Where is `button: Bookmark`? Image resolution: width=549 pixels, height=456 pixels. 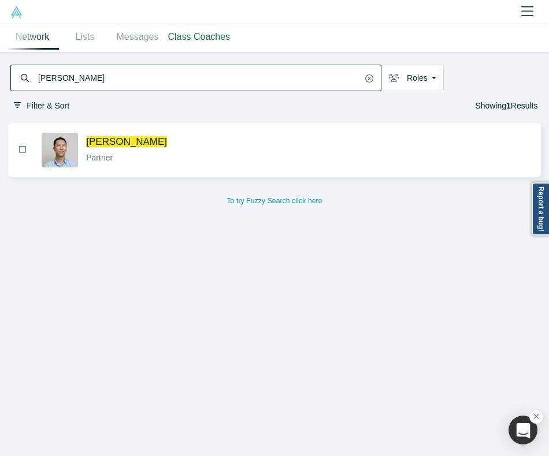 button: Bookmark is located at coordinates (23, 150).